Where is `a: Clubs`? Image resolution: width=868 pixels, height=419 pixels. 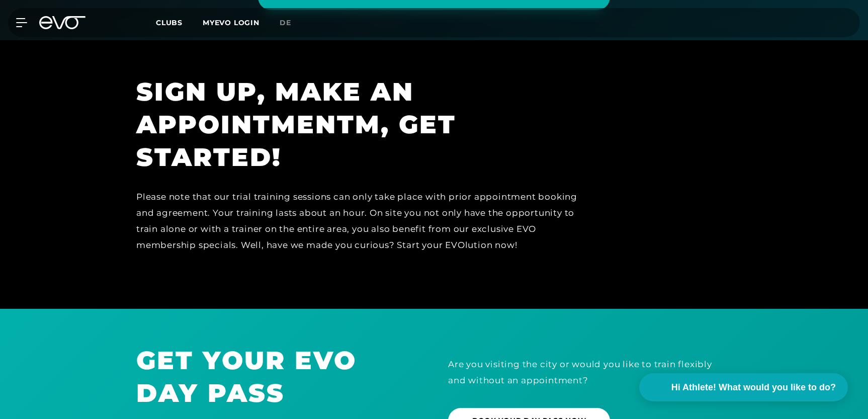 a: Clubs is located at coordinates (179, 22).